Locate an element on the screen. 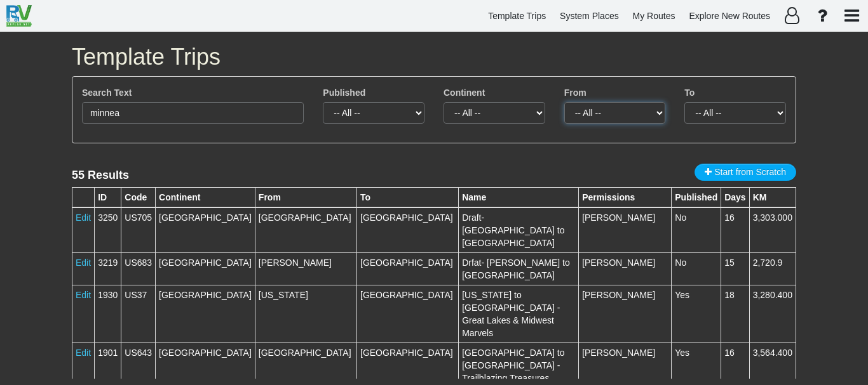 Image resolution: width=868 pixels, height=385 pixels. td: 2,720.9 is located at coordinates (772, 268).